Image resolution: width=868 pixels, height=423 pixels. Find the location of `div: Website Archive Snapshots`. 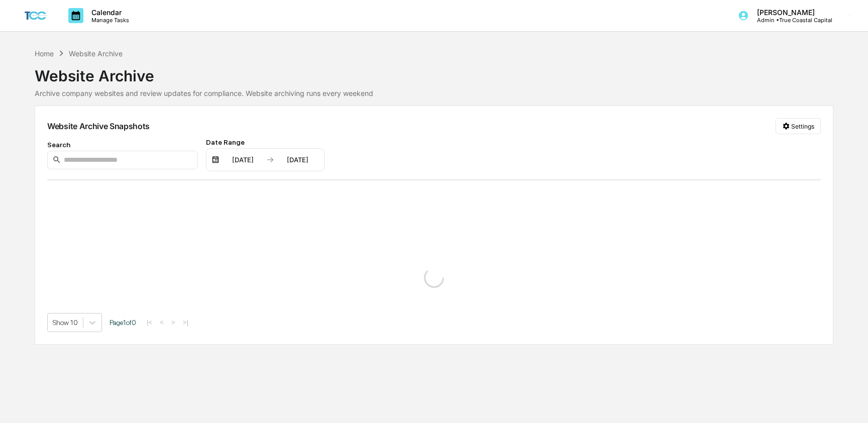

div: Website Archive Snapshots is located at coordinates (98, 126).